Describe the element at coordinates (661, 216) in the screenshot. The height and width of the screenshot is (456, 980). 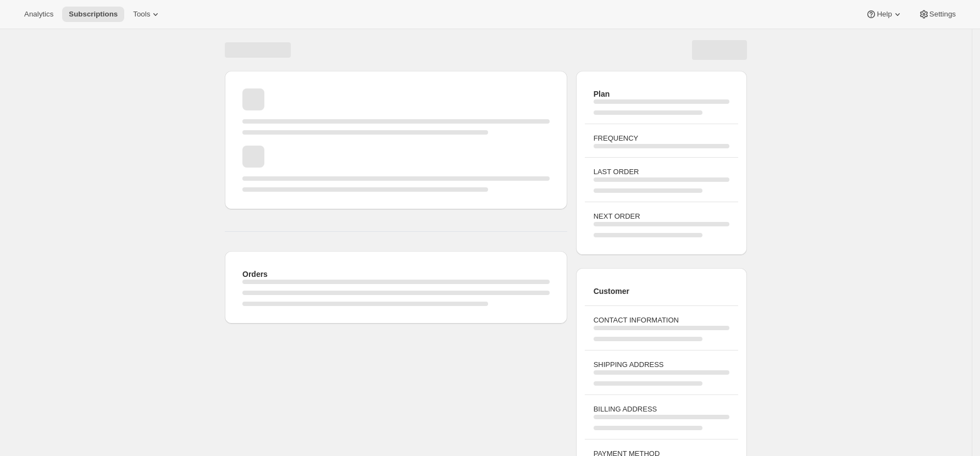
I see `h3: NEXT ORDER` at that location.